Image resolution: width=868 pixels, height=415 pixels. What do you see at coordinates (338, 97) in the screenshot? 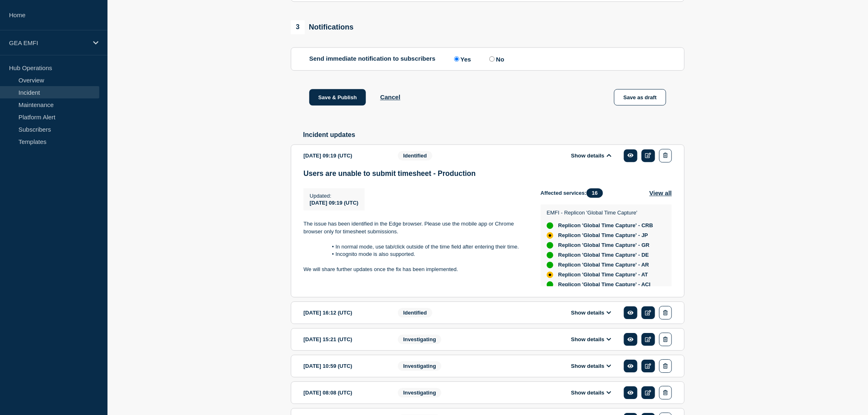
I see `button: Save & Publish` at bounding box center [338, 97].